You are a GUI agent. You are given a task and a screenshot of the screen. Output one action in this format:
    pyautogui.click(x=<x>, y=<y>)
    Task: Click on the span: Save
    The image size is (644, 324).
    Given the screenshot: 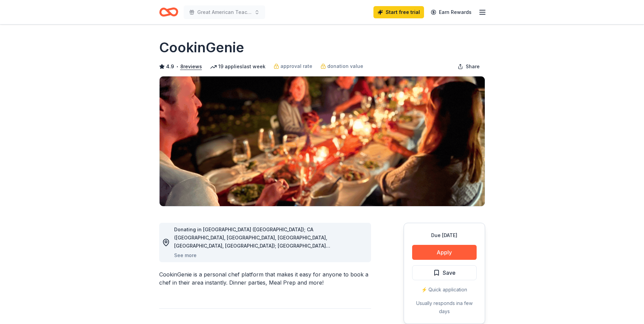 What is the action you would take?
    pyautogui.click(x=449, y=273)
    